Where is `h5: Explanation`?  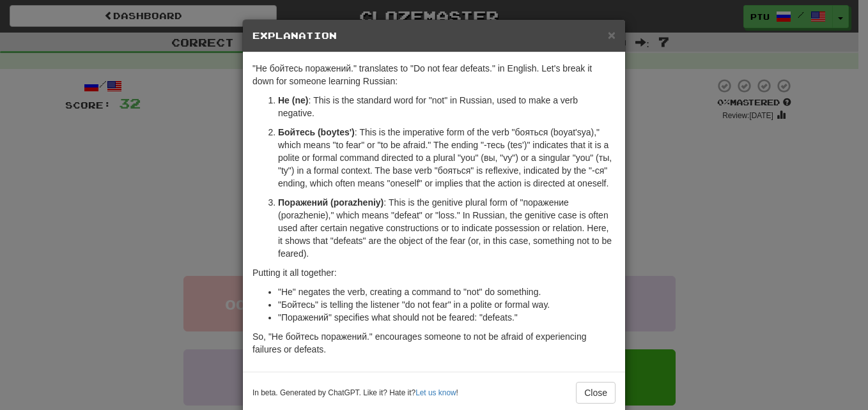
h5: Explanation is located at coordinates (434, 35).